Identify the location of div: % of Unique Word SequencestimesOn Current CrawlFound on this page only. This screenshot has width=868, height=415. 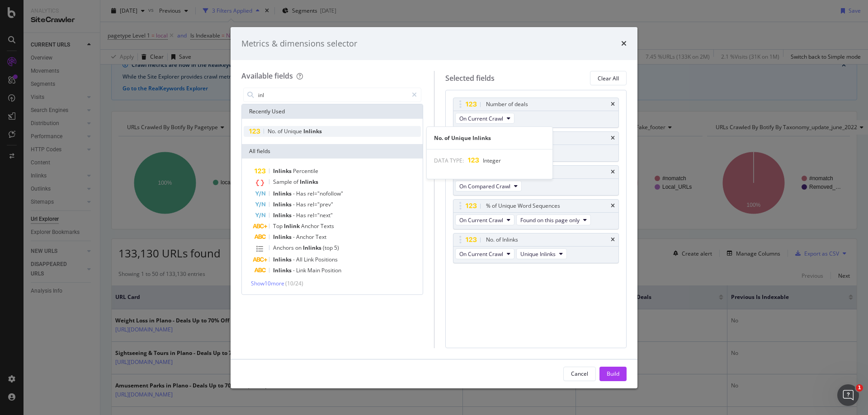
(536, 214).